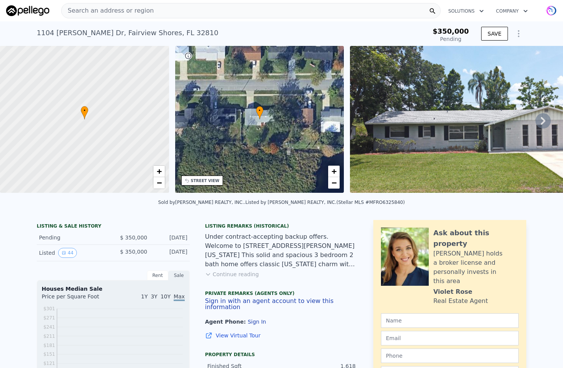 The width and height of the screenshot is (563, 368). I want to click on div: Real Estate Agent, so click(460, 301).